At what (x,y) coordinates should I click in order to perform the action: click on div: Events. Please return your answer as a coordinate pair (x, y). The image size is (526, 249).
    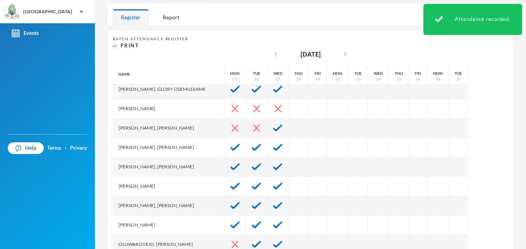
    Looking at the image, I should click on (25, 33).